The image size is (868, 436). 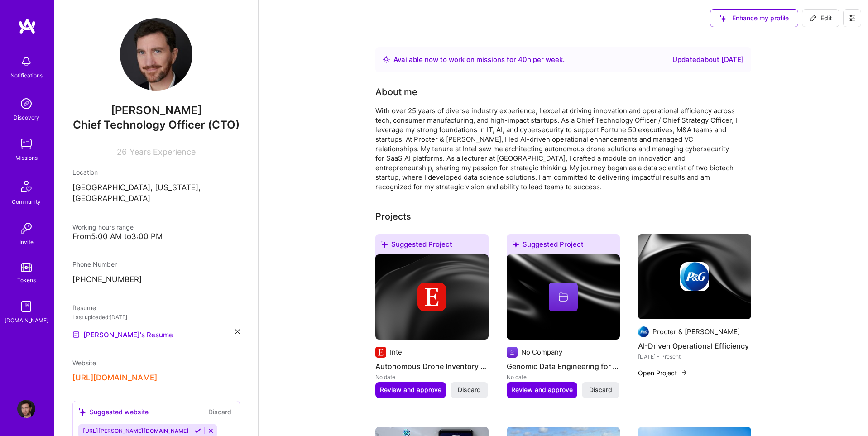 I want to click on i: Reject, so click(x=210, y=430).